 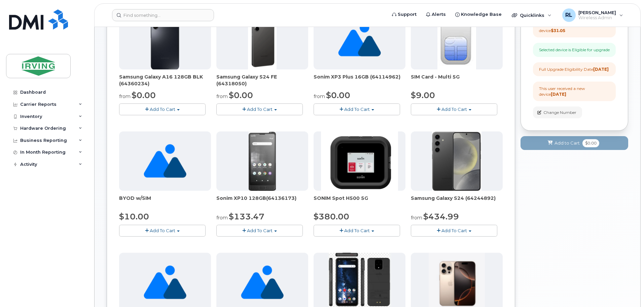 What do you see at coordinates (134, 216) in the screenshot?
I see `span: $10.00` at bounding box center [134, 216].